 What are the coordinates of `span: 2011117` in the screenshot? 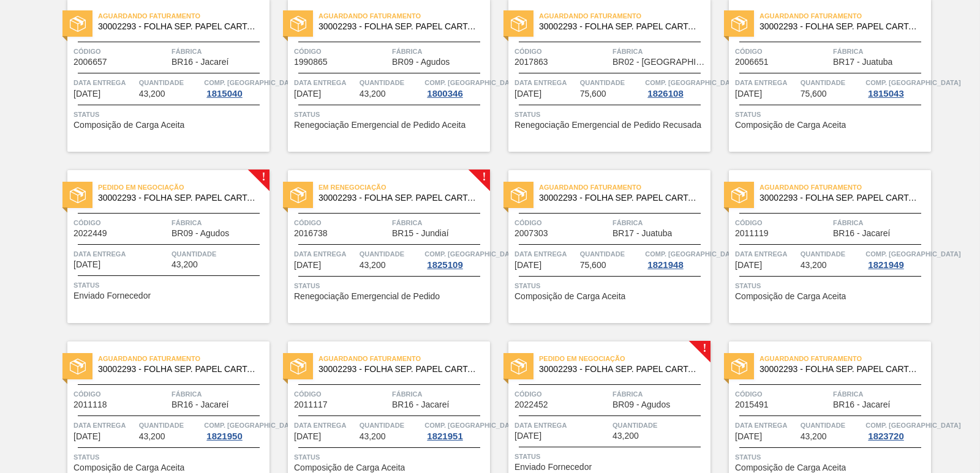 It's located at (310, 405).